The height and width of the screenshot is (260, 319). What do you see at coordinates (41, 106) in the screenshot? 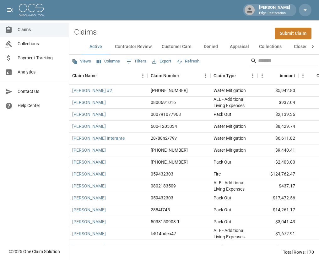
I see `span: Help Center` at bounding box center [41, 106].